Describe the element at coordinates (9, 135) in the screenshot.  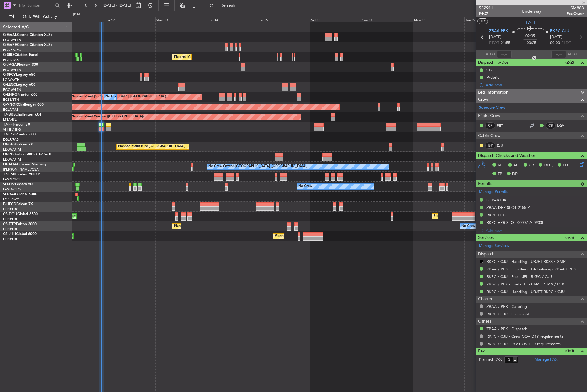
I see `span: T7-LZZI` at that location.